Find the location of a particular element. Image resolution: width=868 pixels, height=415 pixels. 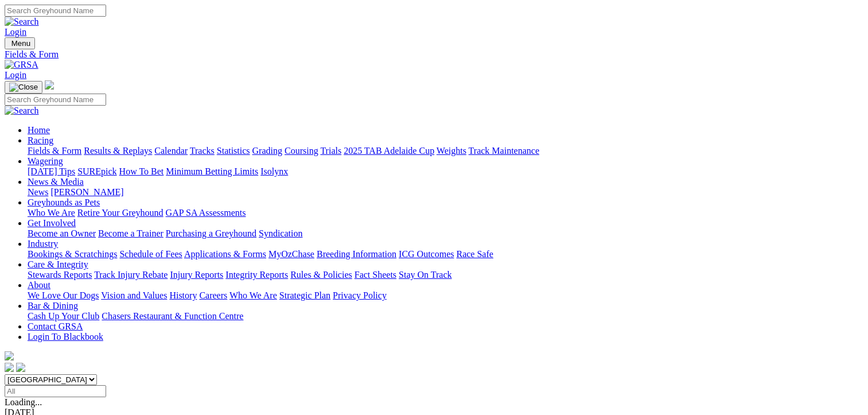

a: Track Injury Rebate is located at coordinates (131, 274).